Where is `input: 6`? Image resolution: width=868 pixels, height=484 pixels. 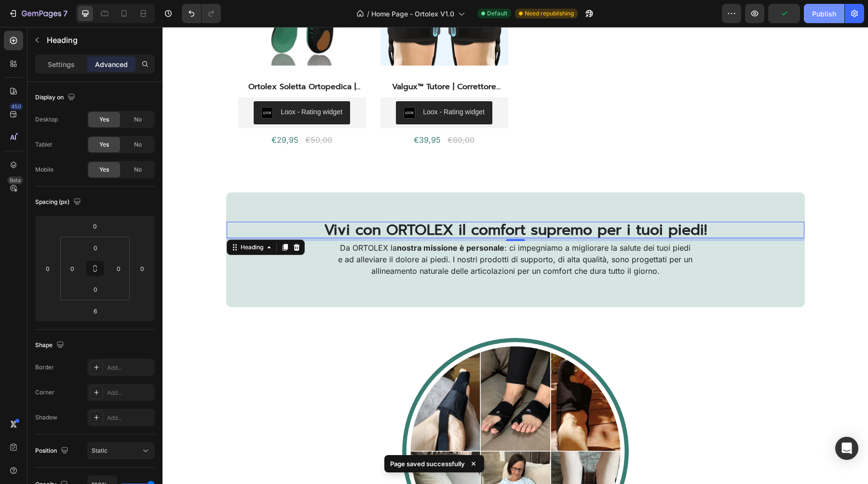
input: 6 is located at coordinates (95, 311).